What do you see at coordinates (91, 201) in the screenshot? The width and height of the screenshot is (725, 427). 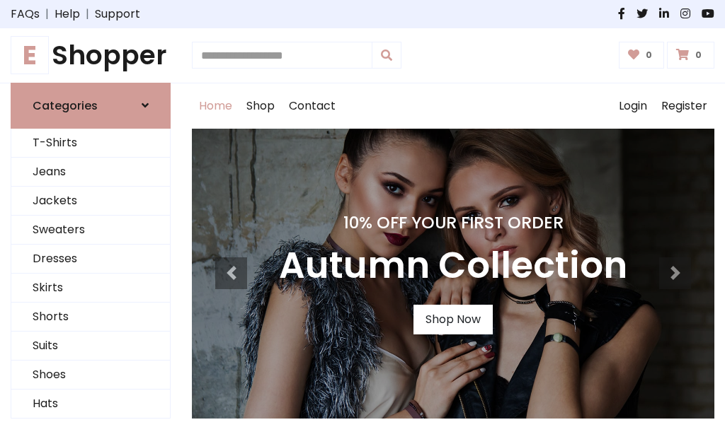 I see `a: Jackets` at bounding box center [91, 201].